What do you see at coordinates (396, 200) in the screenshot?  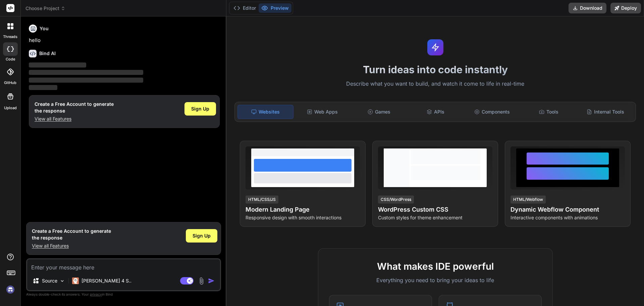 I see `div: CSS/WordPress` at bounding box center [396, 200].